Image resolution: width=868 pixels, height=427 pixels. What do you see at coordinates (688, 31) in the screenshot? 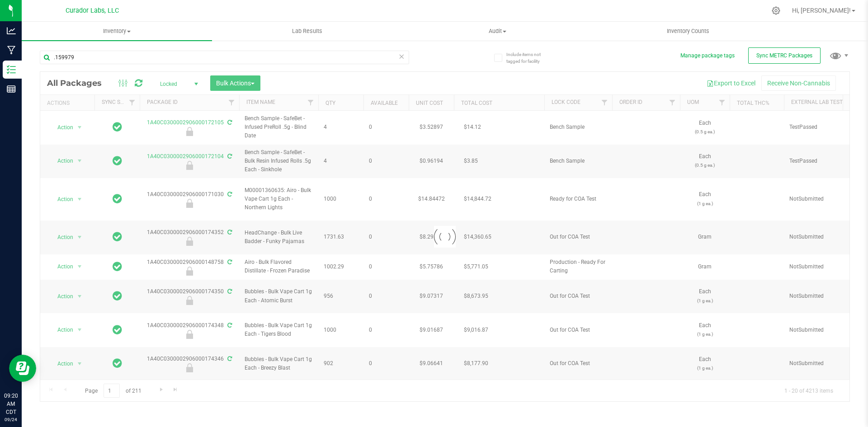
I see `span: Inventory Counts` at bounding box center [688, 31].